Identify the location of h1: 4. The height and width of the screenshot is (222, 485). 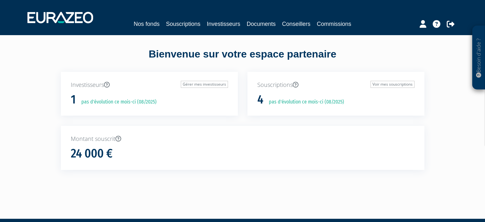
(260, 100).